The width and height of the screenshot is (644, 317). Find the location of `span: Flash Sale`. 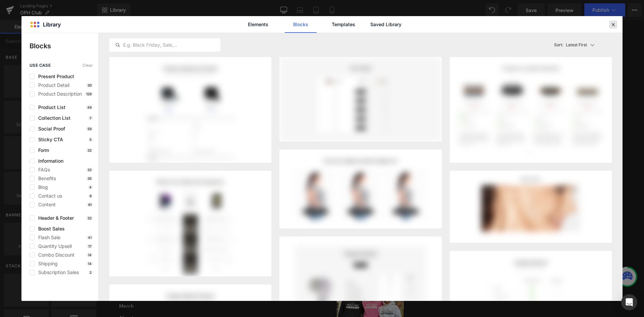

span: Flash Sale is located at coordinates (48, 238).